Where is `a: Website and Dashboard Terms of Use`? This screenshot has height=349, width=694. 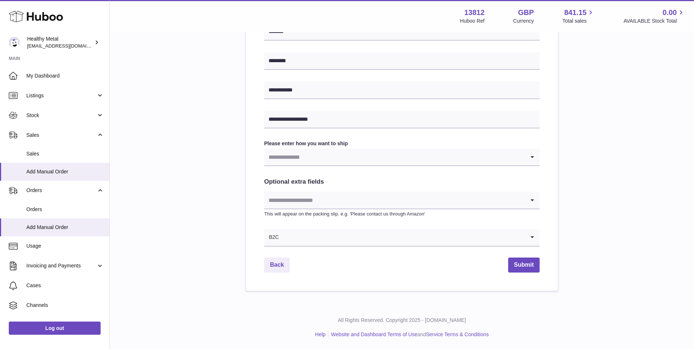
a: Website and Dashboard Terms of Use is located at coordinates (374, 335).